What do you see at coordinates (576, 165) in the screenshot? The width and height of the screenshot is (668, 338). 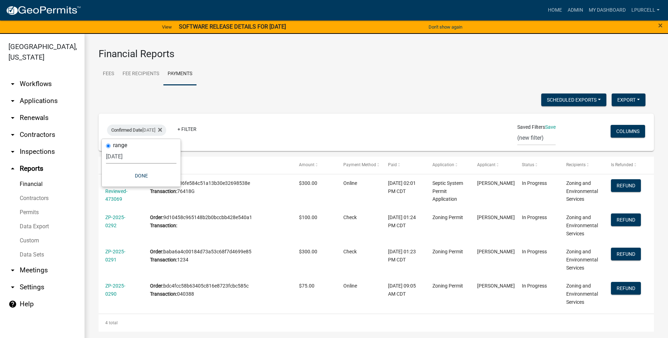 I see `span: Recipients` at bounding box center [576, 165].